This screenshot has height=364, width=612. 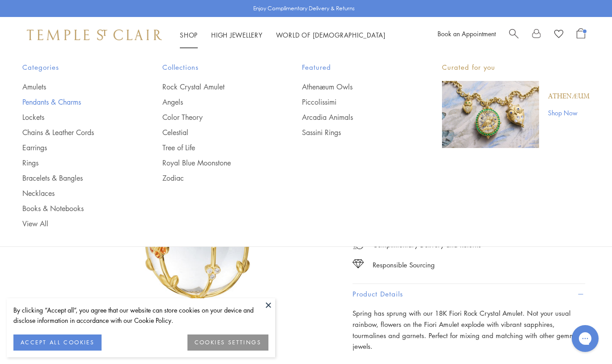 What do you see at coordinates (214, 102) in the screenshot?
I see `a: Angels` at bounding box center [214, 102].